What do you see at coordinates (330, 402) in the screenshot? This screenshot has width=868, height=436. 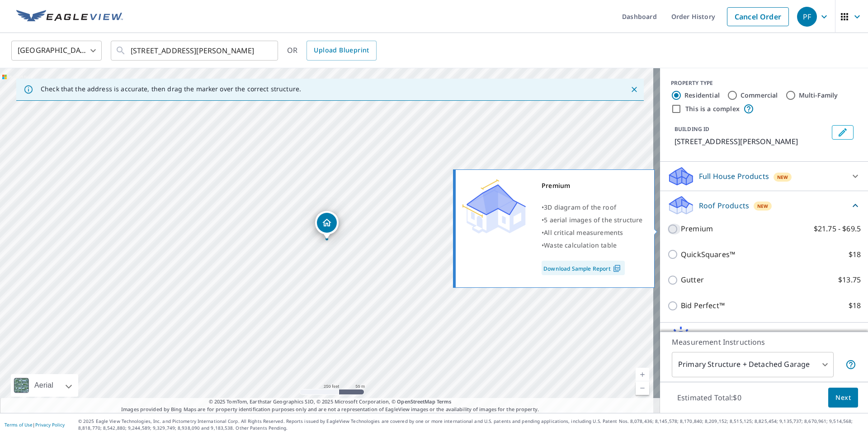 I see `span: © 2025 TomTom, Earthstar Geographics SIO, © 2025 Microsoft Corporation, ©` at bounding box center [330, 402].